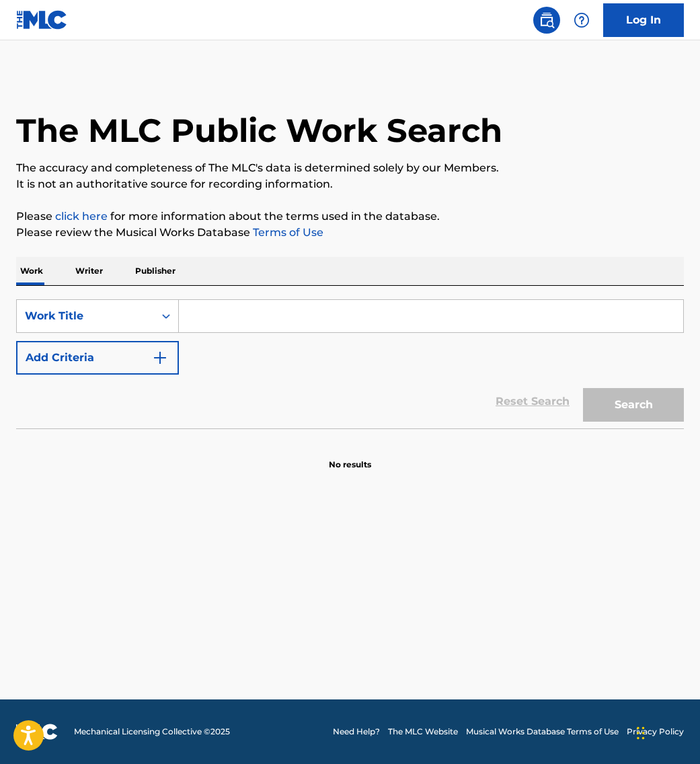  What do you see at coordinates (155, 271) in the screenshot?
I see `p: Publisher` at bounding box center [155, 271].